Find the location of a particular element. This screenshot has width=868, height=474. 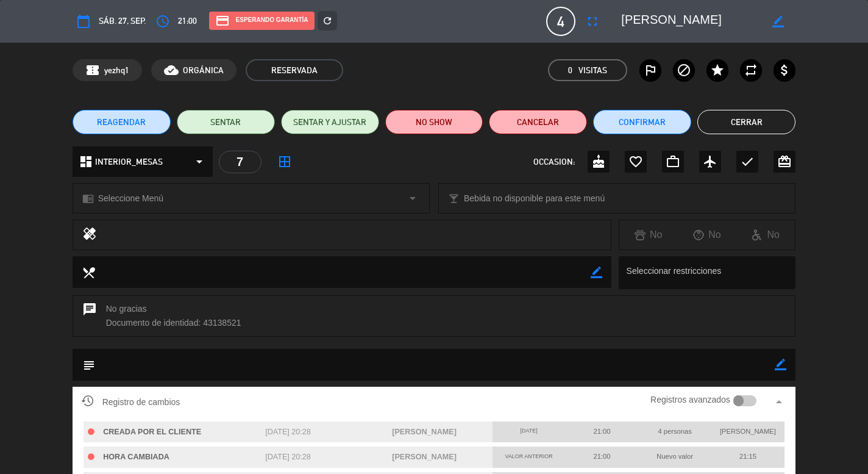

i: outlined_flag is located at coordinates (650, 70).